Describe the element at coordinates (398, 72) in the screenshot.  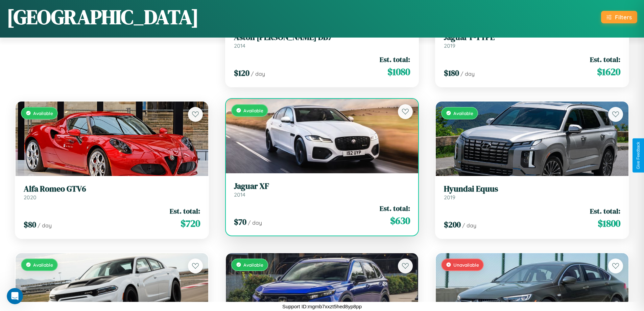
I see `span: $ 1080` at that location.